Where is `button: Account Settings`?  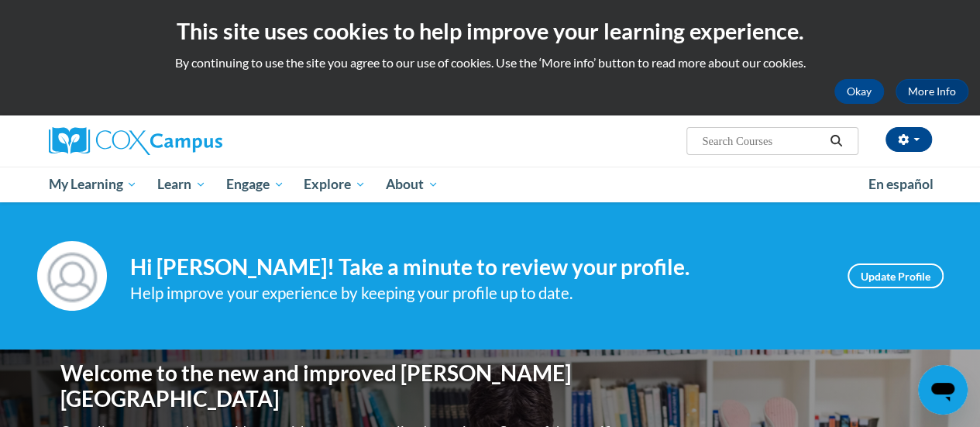 button: Account Settings is located at coordinates (909, 140).